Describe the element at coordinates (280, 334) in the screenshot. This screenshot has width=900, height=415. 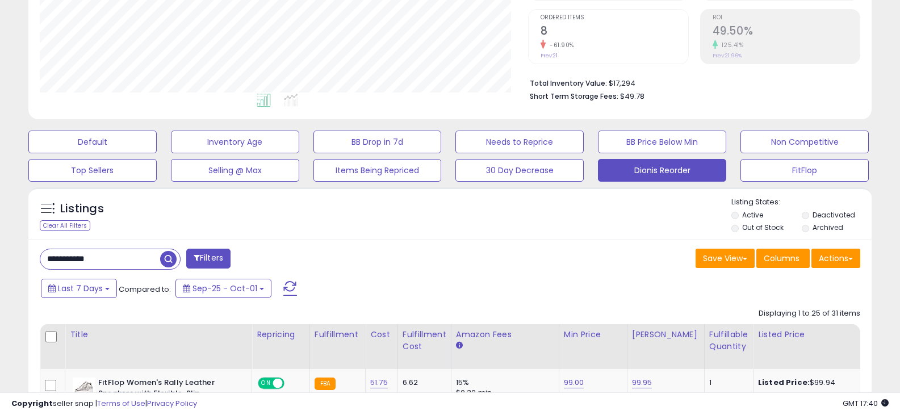
I see `div: Repricing` at that location.